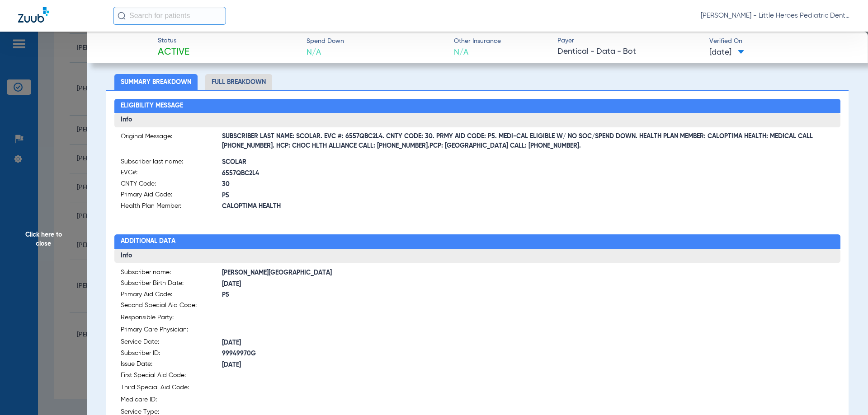  Describe the element at coordinates (171, 185) in the screenshot. I see `span: CNTY Code:` at that location.